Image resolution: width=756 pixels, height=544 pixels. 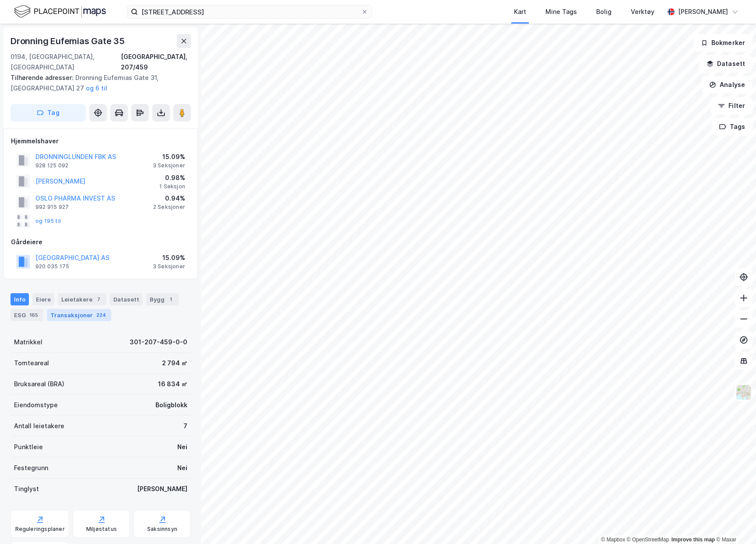 I want to click on div: Transaksjoner, so click(x=79, y=315).